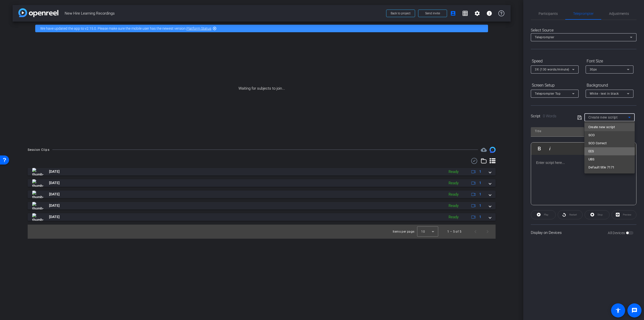 The height and width of the screenshot is (320, 644). What do you see at coordinates (602, 127) in the screenshot?
I see `span: Create new script` at bounding box center [602, 127].